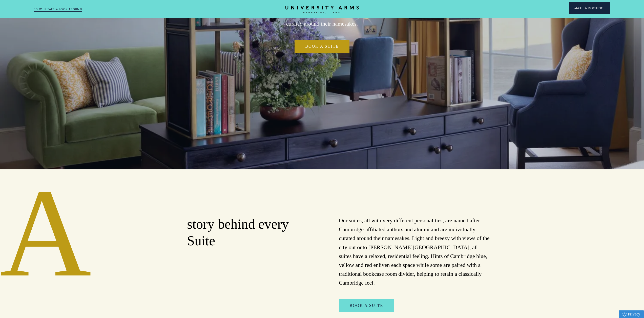 This screenshot has height=318, width=644. I want to click on a: Privacy, so click(632, 314).